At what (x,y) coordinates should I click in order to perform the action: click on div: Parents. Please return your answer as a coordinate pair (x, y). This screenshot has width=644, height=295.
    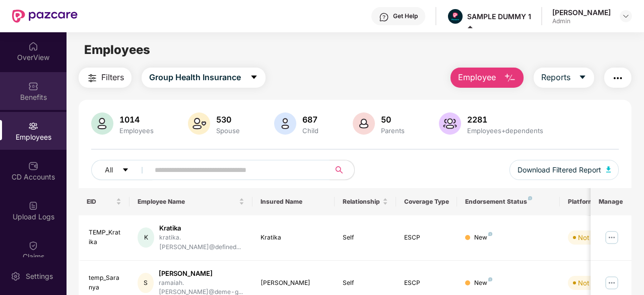
    Looking at the image, I should click on (392, 131).